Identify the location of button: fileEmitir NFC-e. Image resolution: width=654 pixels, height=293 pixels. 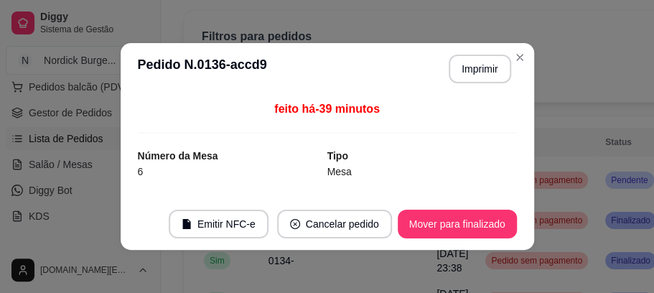
(218, 224).